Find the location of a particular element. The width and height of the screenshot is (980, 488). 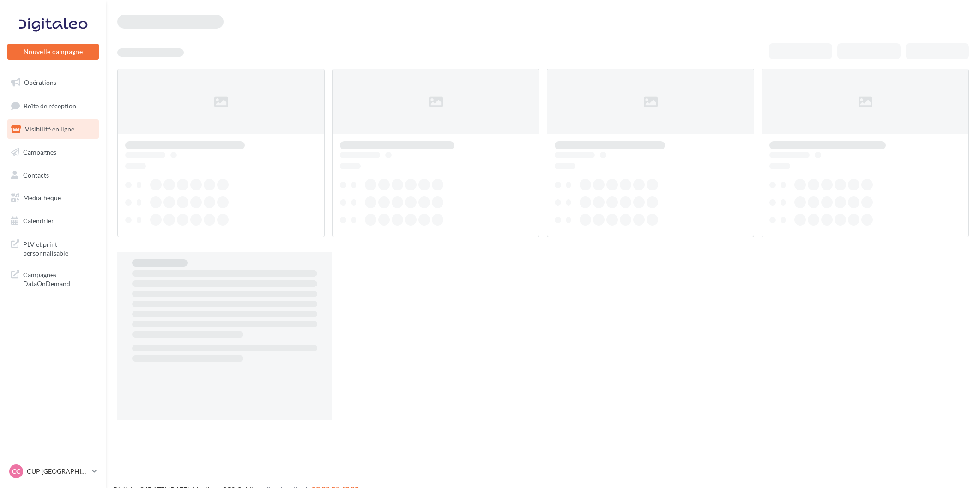

button: Nouvelle campagne is located at coordinates (53, 52).